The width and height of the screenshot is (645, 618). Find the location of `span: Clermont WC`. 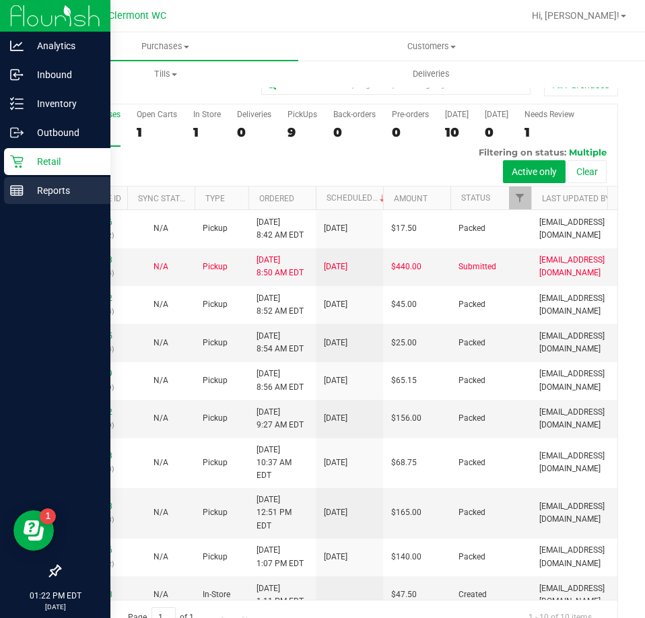

span: Clermont WC is located at coordinates (137, 15).